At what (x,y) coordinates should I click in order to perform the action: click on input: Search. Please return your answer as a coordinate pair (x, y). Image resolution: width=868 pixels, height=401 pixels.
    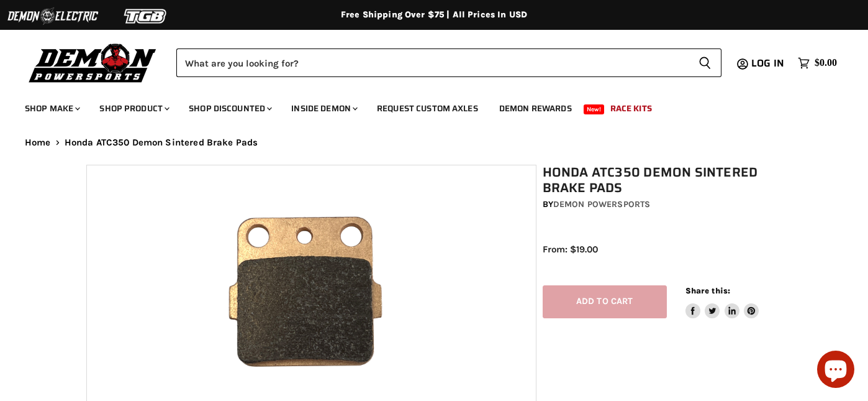
    Looking at the image, I should click on (432, 63).